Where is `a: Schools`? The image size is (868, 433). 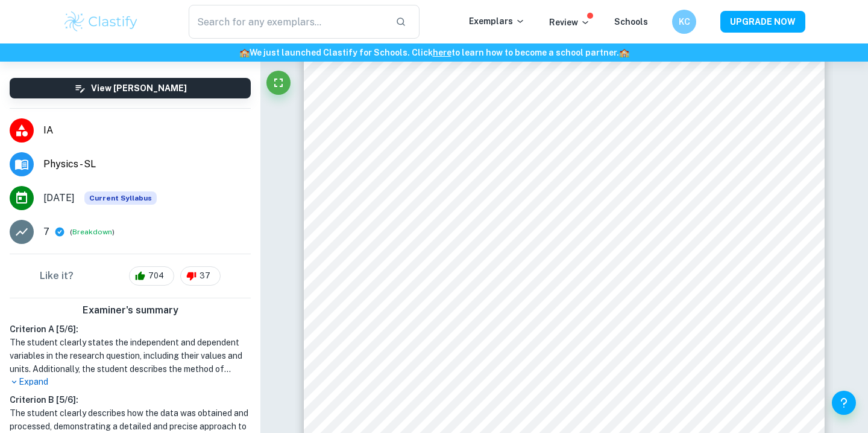 a: Schools is located at coordinates (631, 22).